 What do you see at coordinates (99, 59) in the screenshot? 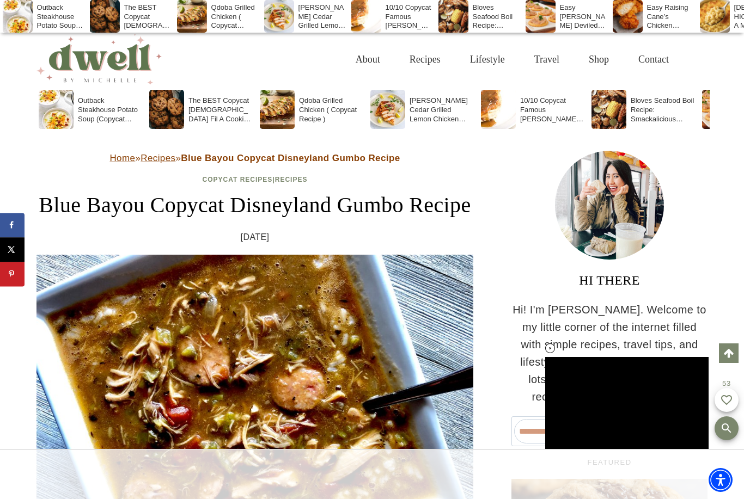
I see `a: DWELL by michelle` at bounding box center [99, 59].